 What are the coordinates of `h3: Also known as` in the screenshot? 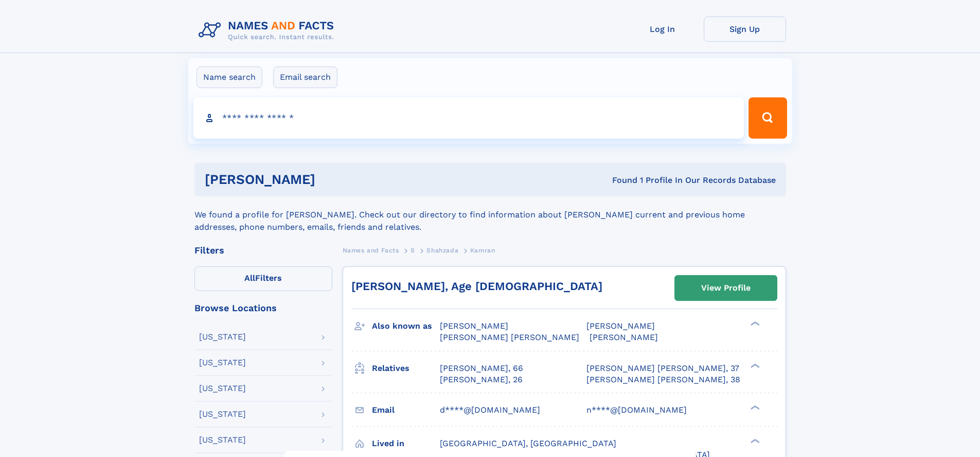 It's located at (406, 326).